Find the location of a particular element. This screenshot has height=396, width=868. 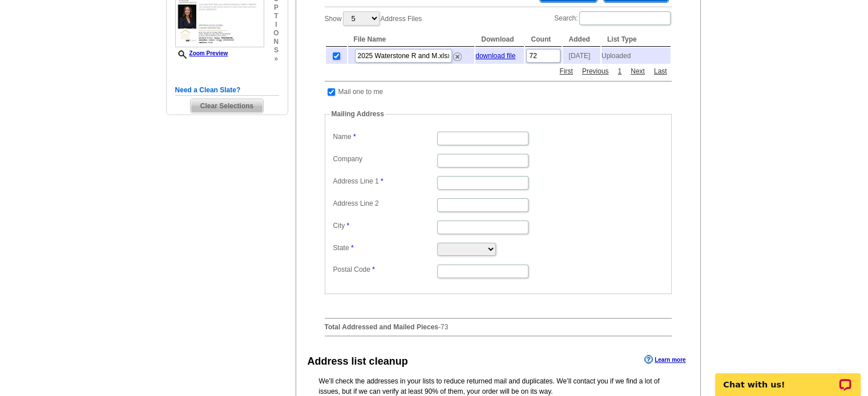

th: Download is located at coordinates (499, 39).